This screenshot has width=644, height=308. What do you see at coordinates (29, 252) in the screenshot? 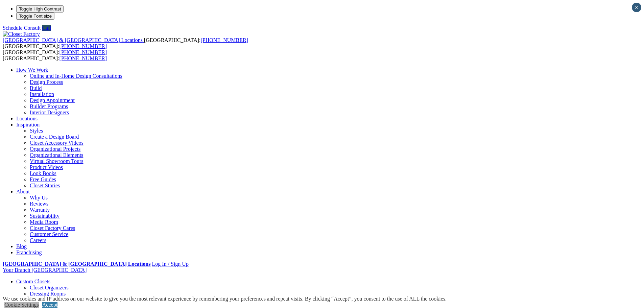
I see `a: Franchising` at bounding box center [29, 252].